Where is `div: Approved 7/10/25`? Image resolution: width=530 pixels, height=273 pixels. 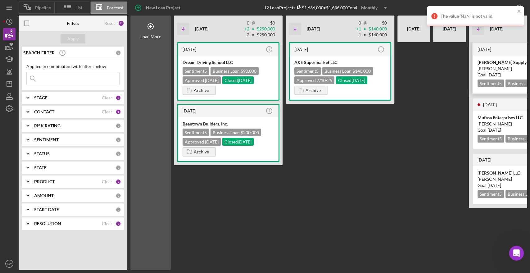
div: Approved 7/10/25 is located at coordinates (314, 80).